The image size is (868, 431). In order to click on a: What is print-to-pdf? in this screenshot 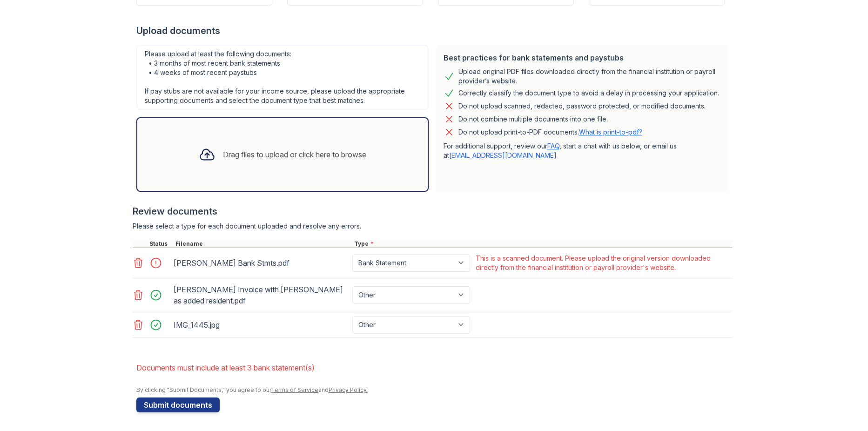, I will do `click(611, 132)`.